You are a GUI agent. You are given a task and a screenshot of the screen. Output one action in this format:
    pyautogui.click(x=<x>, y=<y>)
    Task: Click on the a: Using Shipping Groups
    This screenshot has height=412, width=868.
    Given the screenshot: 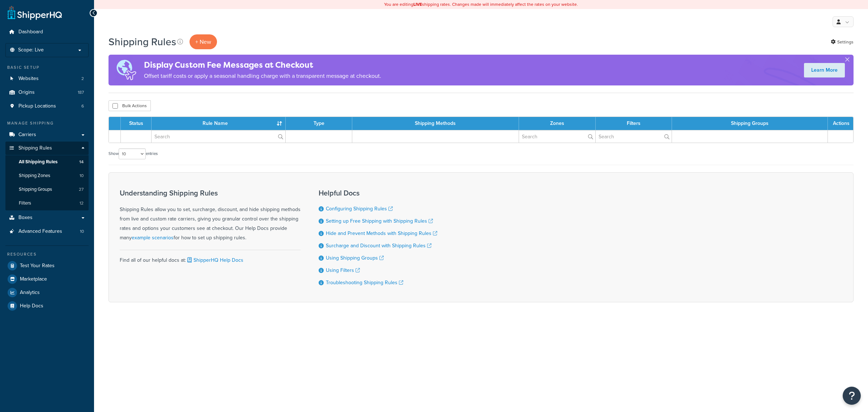 What is the action you would take?
    pyautogui.click(x=355, y=258)
    